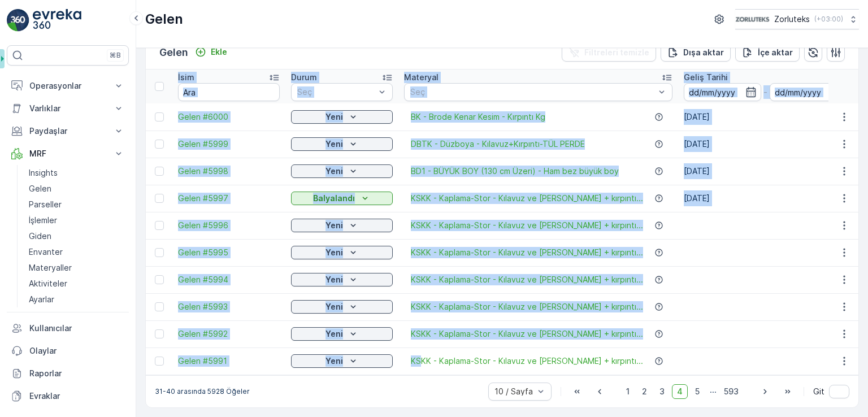  What do you see at coordinates (76, 268) in the screenshot?
I see `a: Materyaller` at bounding box center [76, 268].